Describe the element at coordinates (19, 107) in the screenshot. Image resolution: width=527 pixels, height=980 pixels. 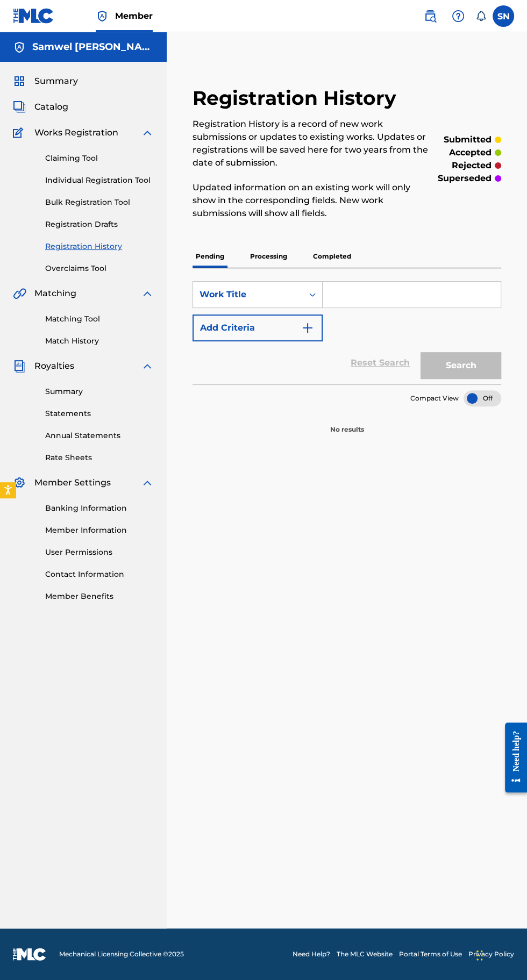
I see `img: Catalog` at that location.